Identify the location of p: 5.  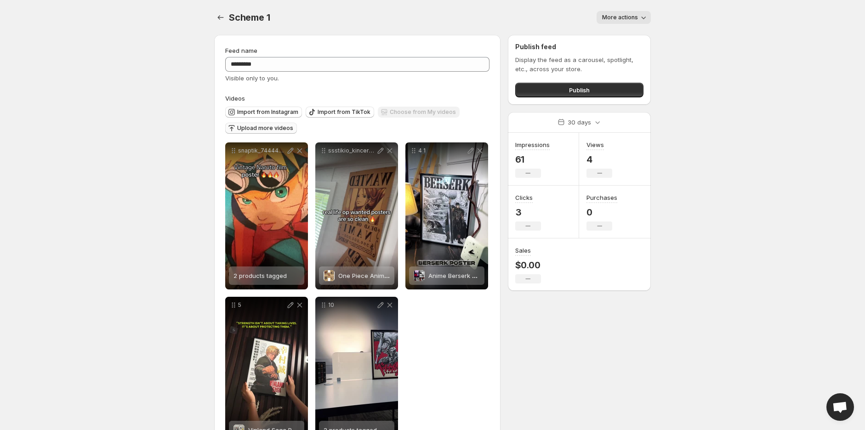
(262, 305).